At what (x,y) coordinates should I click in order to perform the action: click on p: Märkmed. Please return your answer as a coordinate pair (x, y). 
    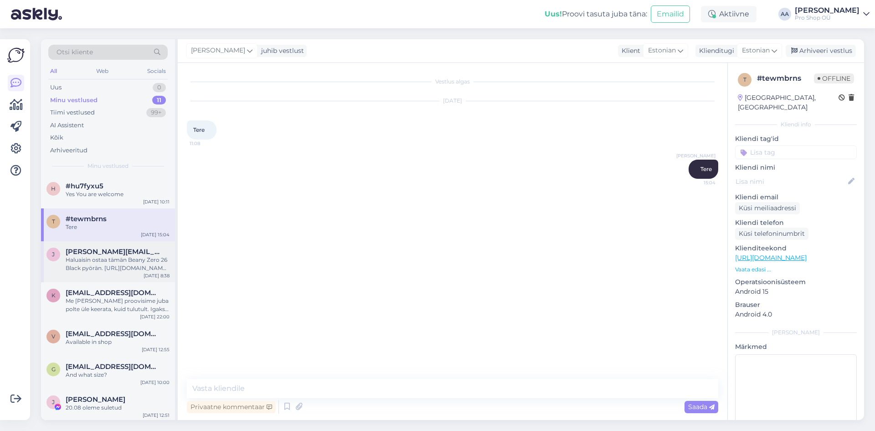
    Looking at the image, I should click on (796, 346).